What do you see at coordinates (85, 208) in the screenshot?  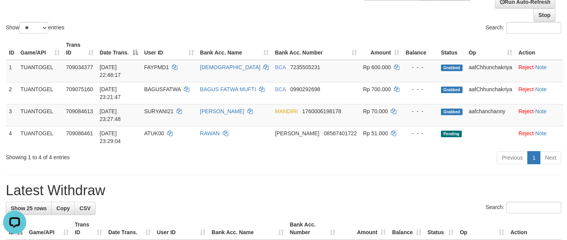 I see `a: CSV` at bounding box center [85, 208].